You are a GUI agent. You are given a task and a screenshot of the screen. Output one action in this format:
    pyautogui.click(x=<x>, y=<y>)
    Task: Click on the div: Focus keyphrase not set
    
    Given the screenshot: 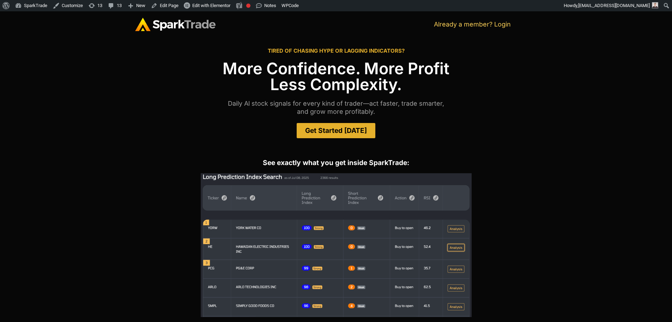 What is the action you would take?
    pyautogui.click(x=248, y=6)
    